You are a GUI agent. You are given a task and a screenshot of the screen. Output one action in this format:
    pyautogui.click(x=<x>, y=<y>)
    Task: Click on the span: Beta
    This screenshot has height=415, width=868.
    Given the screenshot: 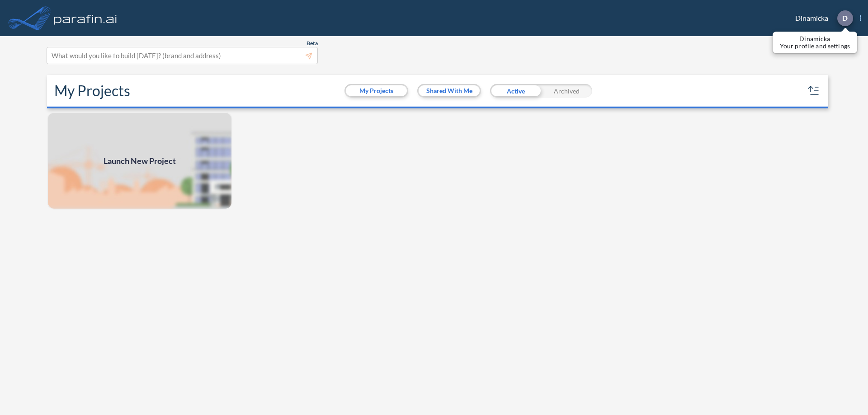 What is the action you would take?
    pyautogui.click(x=312, y=44)
    